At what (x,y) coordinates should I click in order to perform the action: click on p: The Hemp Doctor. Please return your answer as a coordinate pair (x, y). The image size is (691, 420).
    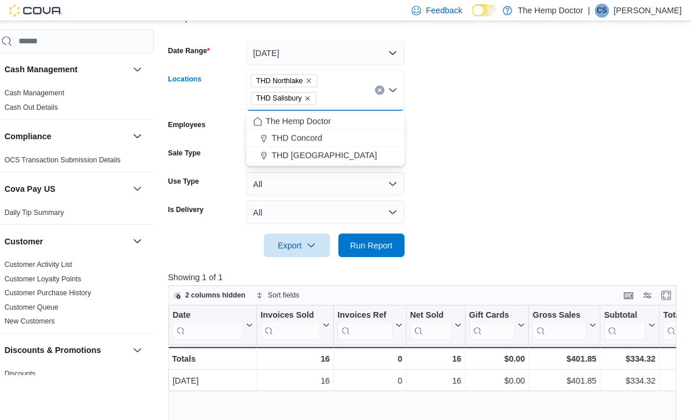
    Looking at the image, I should click on (553, 10).